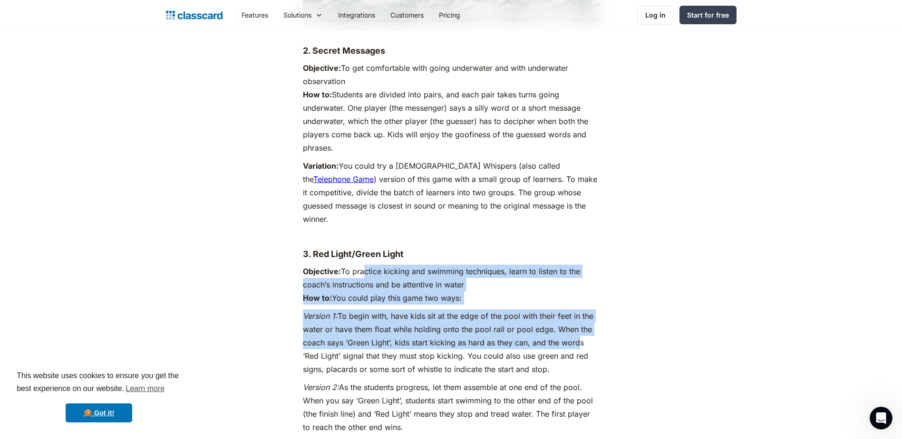 The image size is (902, 439). What do you see at coordinates (321, 388) in the screenshot?
I see `em: Version 2:` at bounding box center [321, 388].